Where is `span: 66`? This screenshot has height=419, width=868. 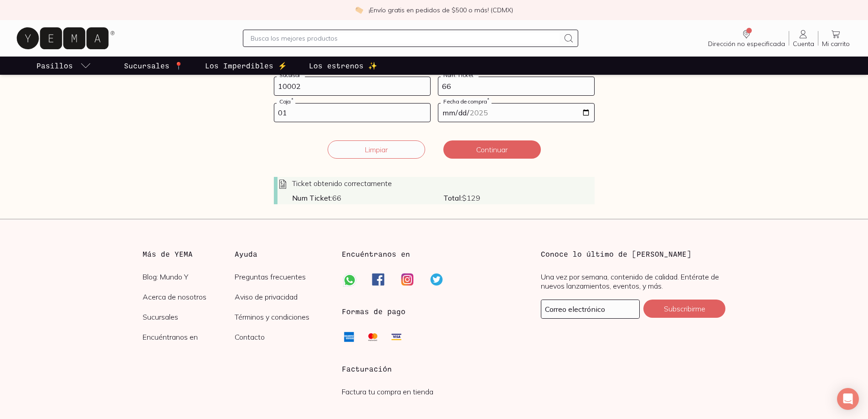
span: 66 is located at coordinates (368, 198).